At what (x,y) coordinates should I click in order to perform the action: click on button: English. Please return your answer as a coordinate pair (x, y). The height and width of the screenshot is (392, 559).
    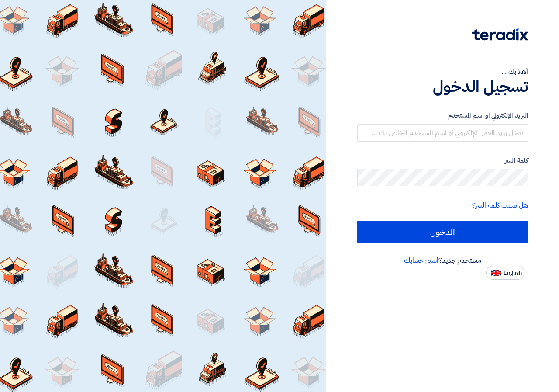
    Looking at the image, I should click on (506, 272).